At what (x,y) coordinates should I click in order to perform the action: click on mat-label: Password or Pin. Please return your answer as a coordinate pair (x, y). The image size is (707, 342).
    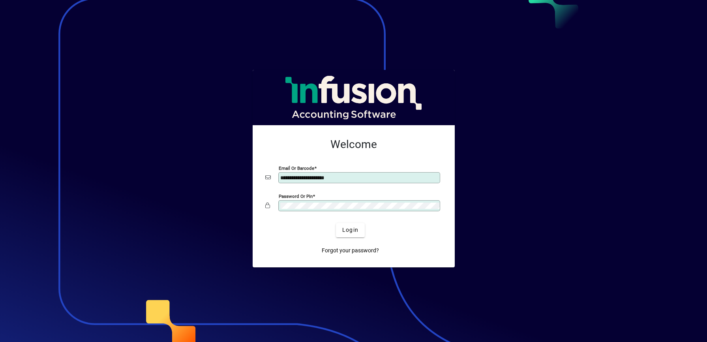
    Looking at the image, I should click on (296, 196).